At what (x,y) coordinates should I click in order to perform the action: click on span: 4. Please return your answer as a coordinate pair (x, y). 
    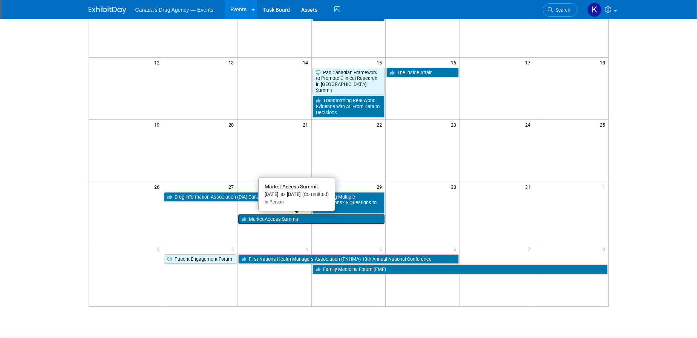
    Looking at the image, I should click on (308, 249).